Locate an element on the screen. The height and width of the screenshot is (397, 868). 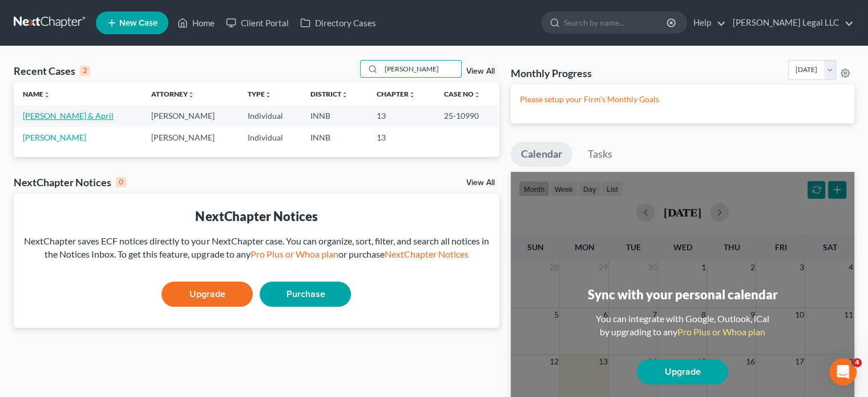
div: Sync with your personal calendar is located at coordinates (682, 294).